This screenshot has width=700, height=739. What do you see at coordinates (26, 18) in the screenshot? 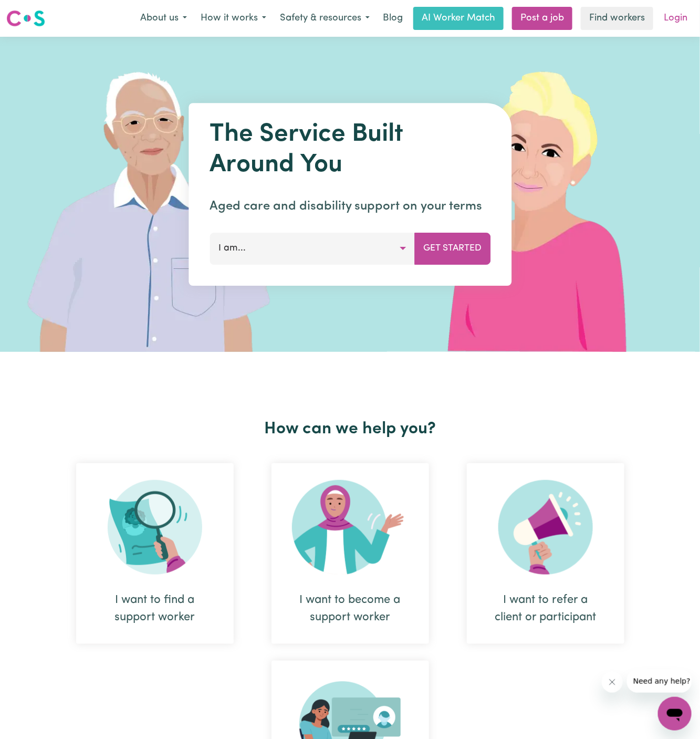
I see `a: Careseekers logo` at bounding box center [26, 18].